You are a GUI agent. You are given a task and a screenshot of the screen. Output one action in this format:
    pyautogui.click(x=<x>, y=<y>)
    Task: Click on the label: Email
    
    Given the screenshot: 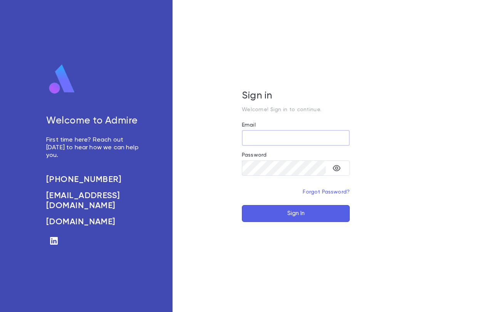 What is the action you would take?
    pyautogui.click(x=249, y=125)
    